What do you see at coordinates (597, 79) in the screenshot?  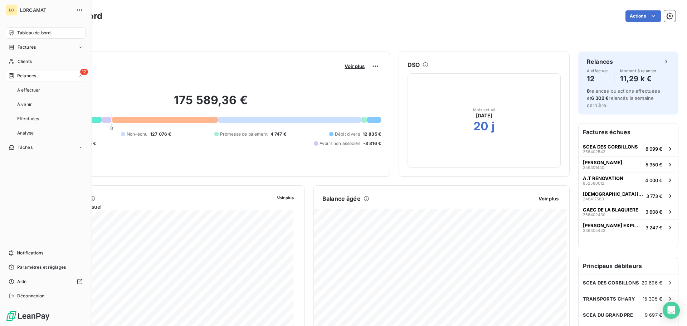 I see `h4: 12` at bounding box center [597, 79].